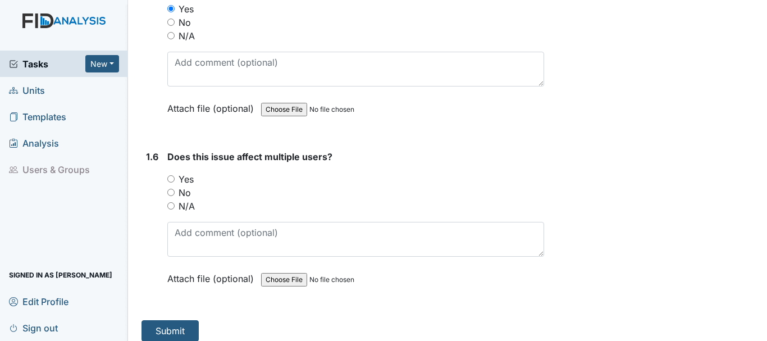 The width and height of the screenshot is (767, 341). I want to click on span: Templates, so click(38, 116).